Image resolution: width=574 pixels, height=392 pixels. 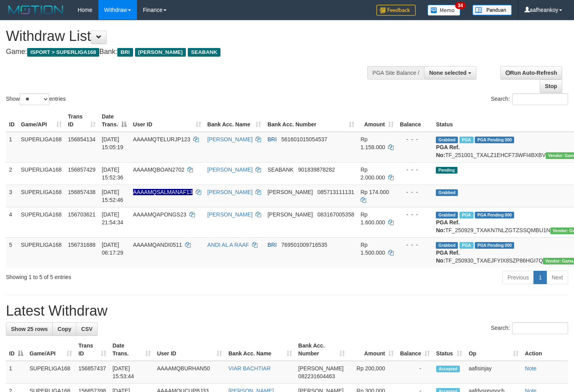 I want to click on td: 2, so click(x=12, y=173).